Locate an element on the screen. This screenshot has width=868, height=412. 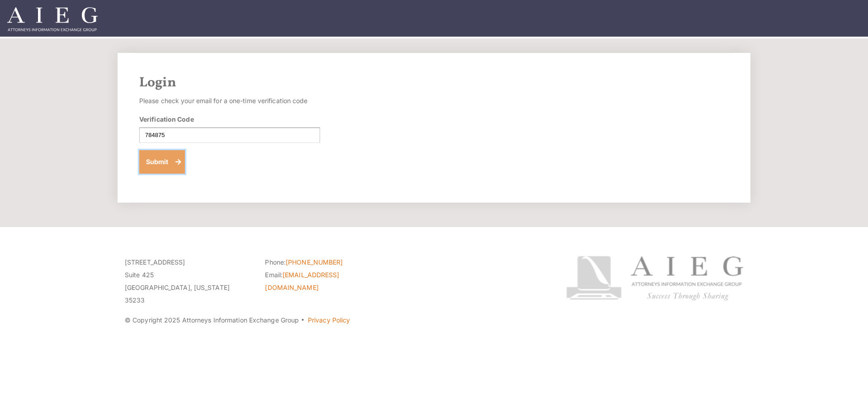
button: Submit is located at coordinates (162, 162).